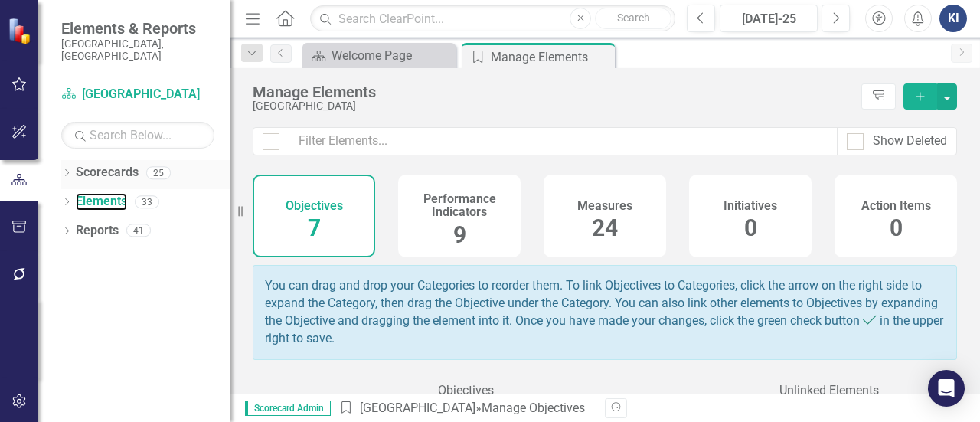 The height and width of the screenshot is (422, 980). What do you see at coordinates (391, 55) in the screenshot?
I see `div: Welcome Page` at bounding box center [391, 55].